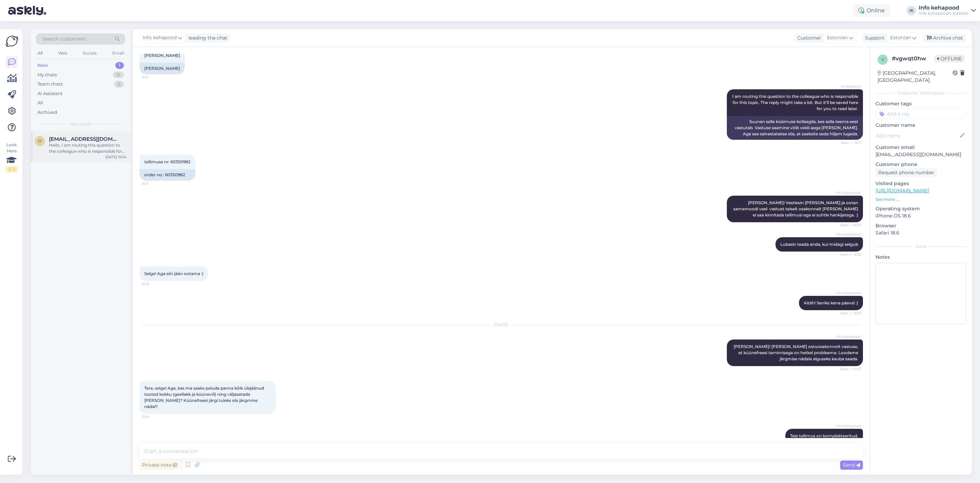 This screenshot has width=980, height=483. Describe the element at coordinates (154, 283) in the screenshot. I see `span: 16:16` at that location.